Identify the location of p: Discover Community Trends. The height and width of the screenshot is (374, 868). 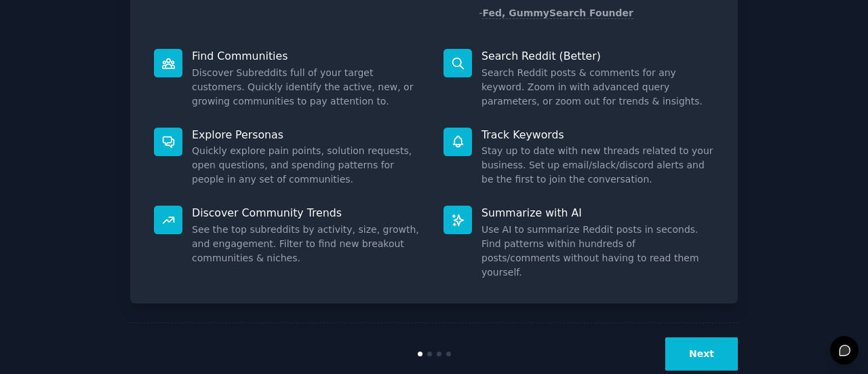
(308, 212).